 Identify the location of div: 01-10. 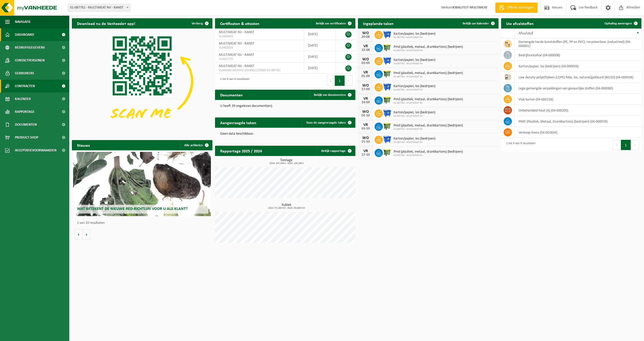
(366, 116).